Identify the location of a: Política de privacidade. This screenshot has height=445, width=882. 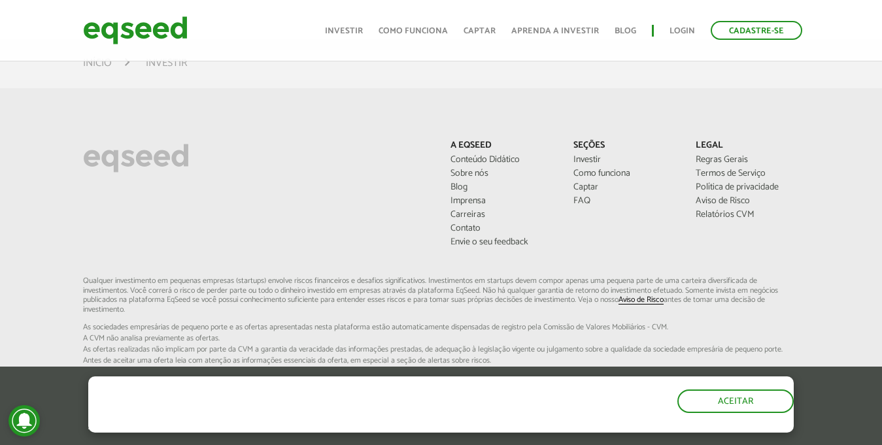
(747, 188).